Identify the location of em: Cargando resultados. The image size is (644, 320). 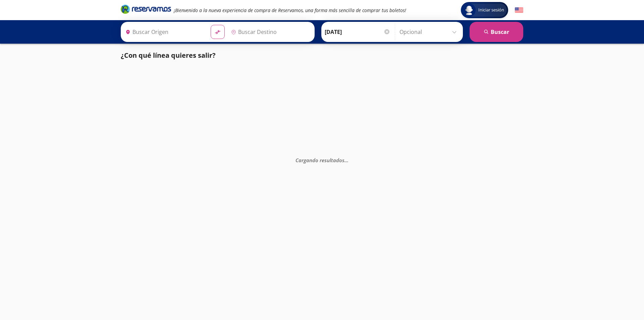
(322, 160).